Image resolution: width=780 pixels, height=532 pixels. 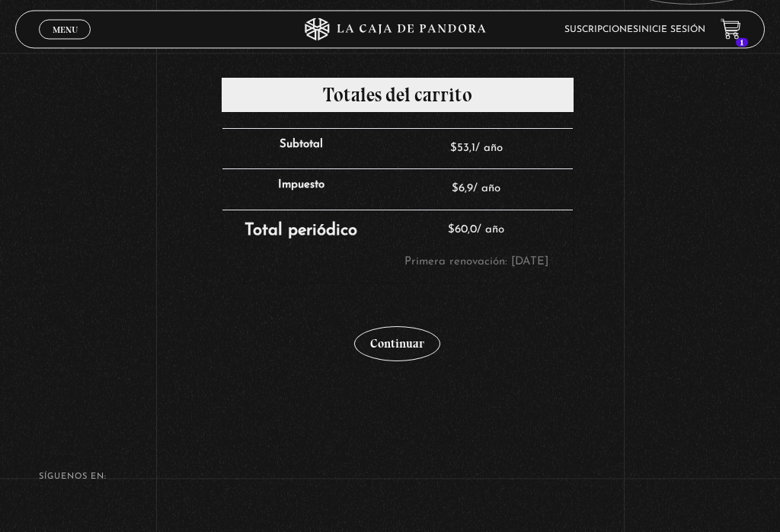 What do you see at coordinates (398, 95) in the screenshot?
I see `h2: Totales del carrito` at bounding box center [398, 95].